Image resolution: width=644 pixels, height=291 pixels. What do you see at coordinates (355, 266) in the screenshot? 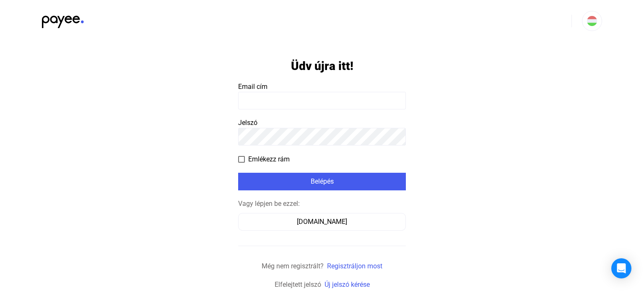
I see `a: Regisztráljon most` at bounding box center [355, 266].